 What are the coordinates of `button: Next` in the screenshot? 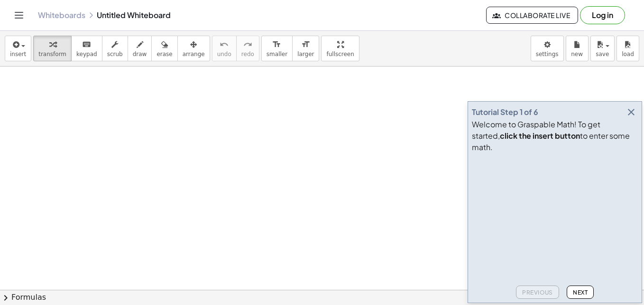 It's located at (580, 292).